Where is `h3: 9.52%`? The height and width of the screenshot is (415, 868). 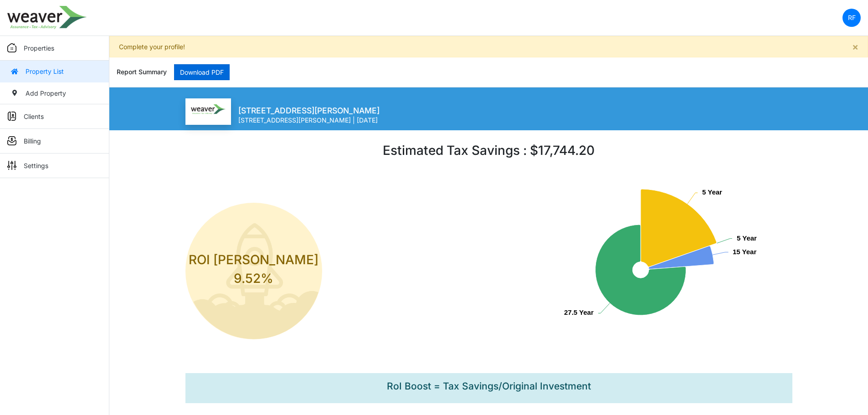
h3: 9.52% is located at coordinates (253, 279).